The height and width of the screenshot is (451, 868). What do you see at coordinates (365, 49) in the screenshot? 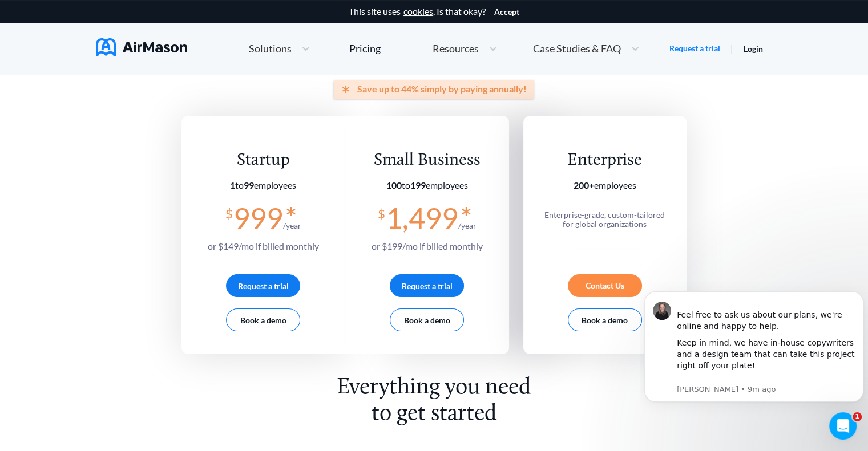
I see `div: Pricing` at bounding box center [365, 49].